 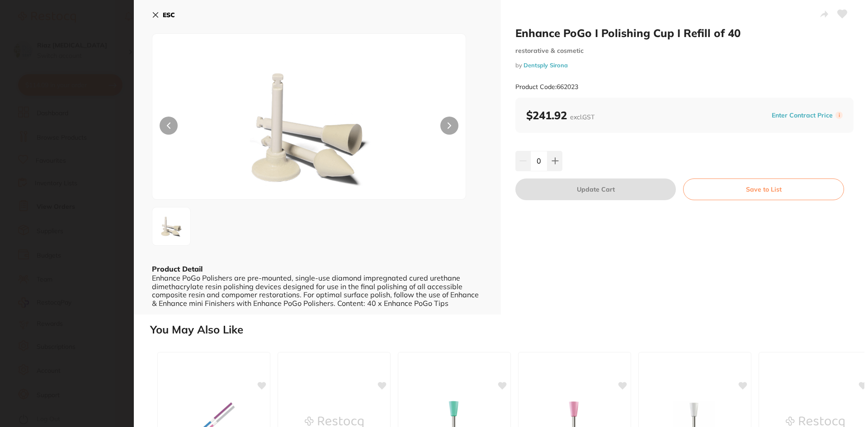 What do you see at coordinates (582, 117) in the screenshot?
I see `span: excl. GST` at bounding box center [582, 117].